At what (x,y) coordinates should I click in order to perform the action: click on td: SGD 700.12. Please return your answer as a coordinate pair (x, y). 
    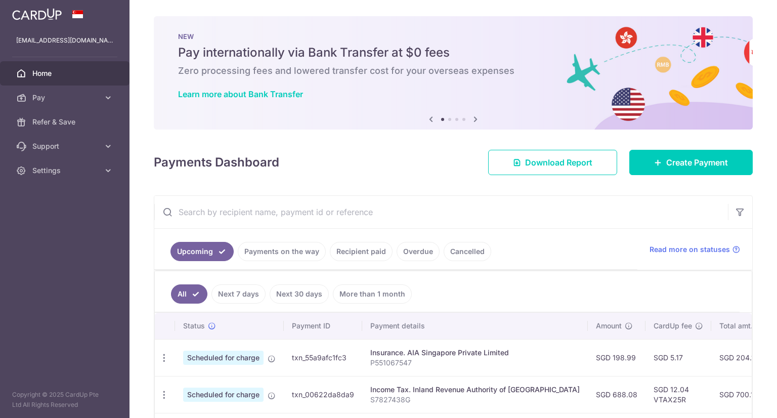
    Looking at the image, I should click on (741, 394).